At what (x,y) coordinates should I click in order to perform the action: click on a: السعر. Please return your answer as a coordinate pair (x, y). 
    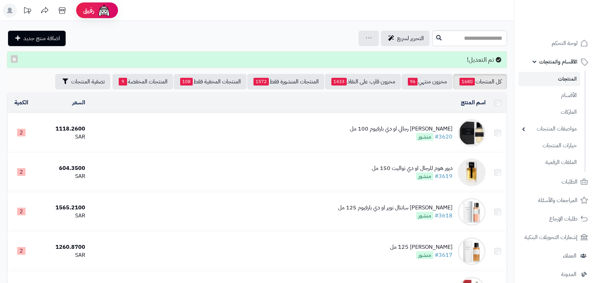
    Looking at the image, I should click on (79, 103).